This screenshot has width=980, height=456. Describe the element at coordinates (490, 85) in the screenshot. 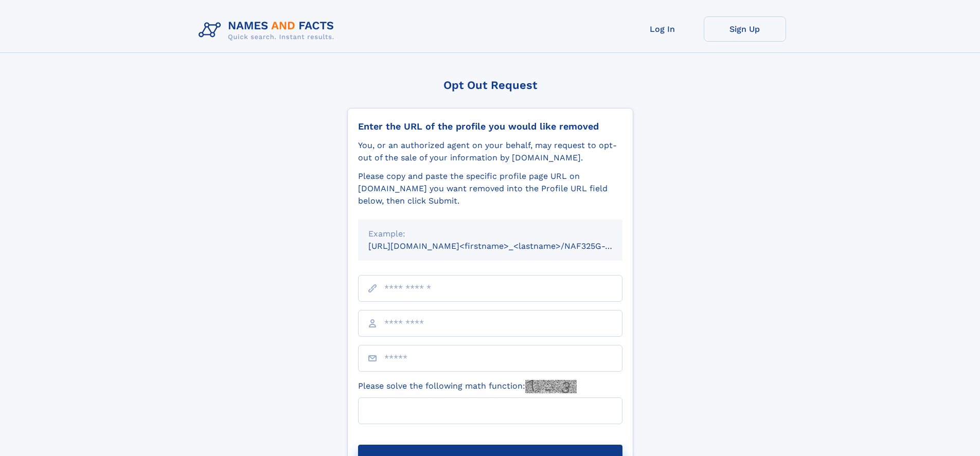

I see `div: Opt Out Request` at that location.